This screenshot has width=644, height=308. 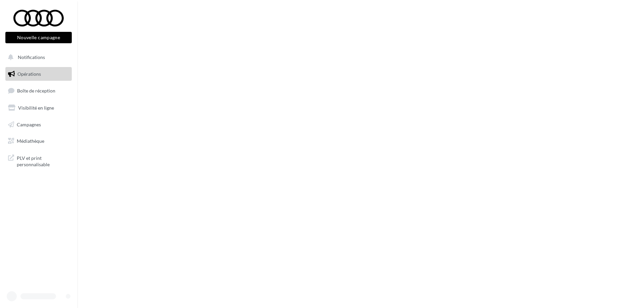 What do you see at coordinates (39, 90) in the screenshot?
I see `a: Boîte de réception` at bounding box center [39, 90].